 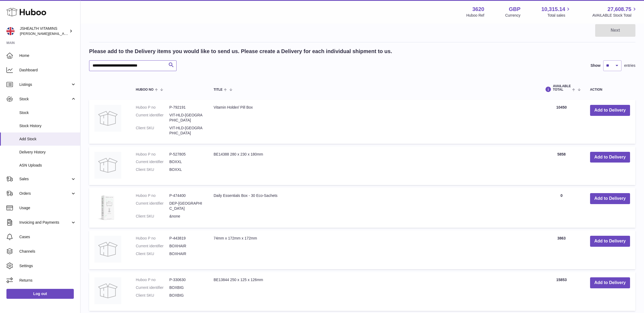 What do you see at coordinates (45, 179) in the screenshot?
I see `span: Sales` at bounding box center [45, 179].